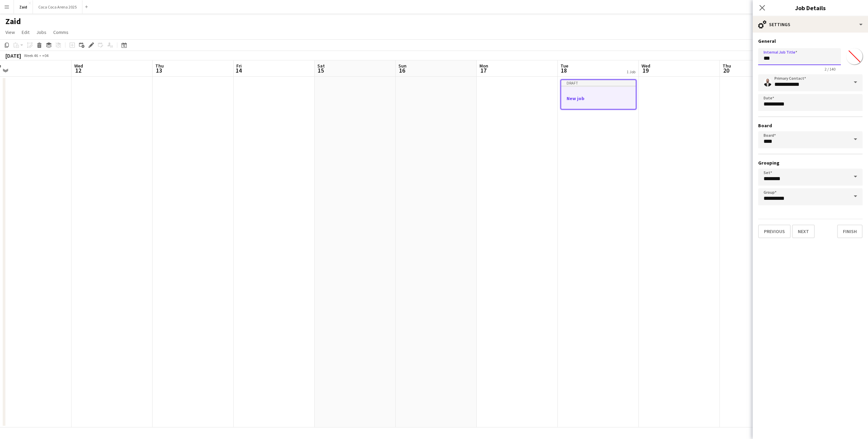  Describe the element at coordinates (402, 66) in the screenshot. I see `span: Sun` at that location.